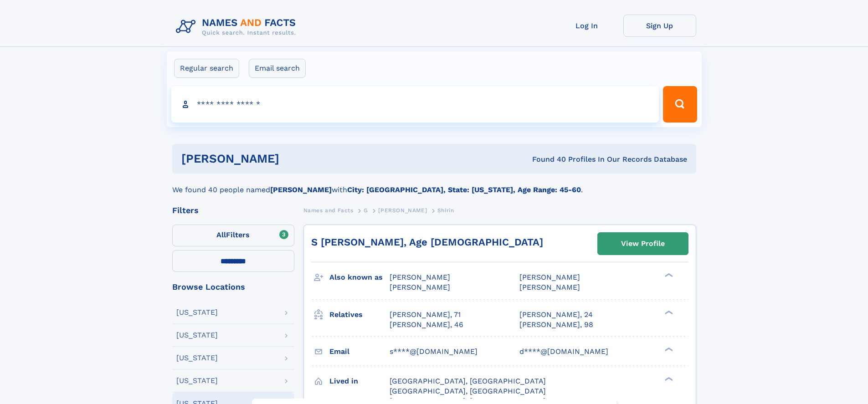  I want to click on div: View Profile, so click(643, 244).